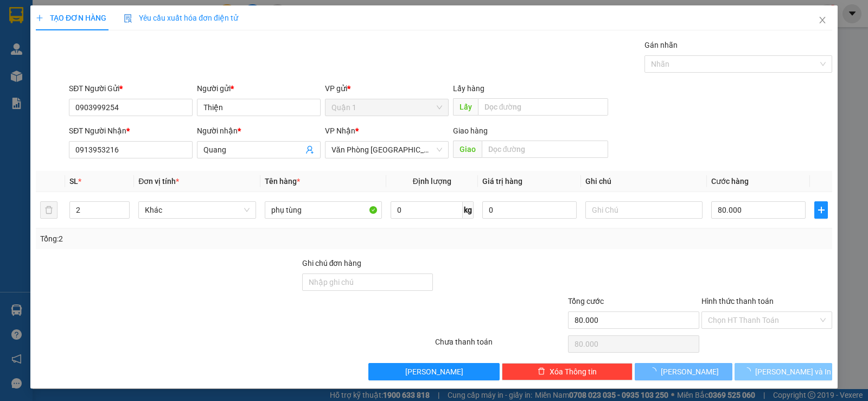 The image size is (868, 401). What do you see at coordinates (105, 15) in the screenshot?
I see `span: Nhận:` at bounding box center [105, 15].